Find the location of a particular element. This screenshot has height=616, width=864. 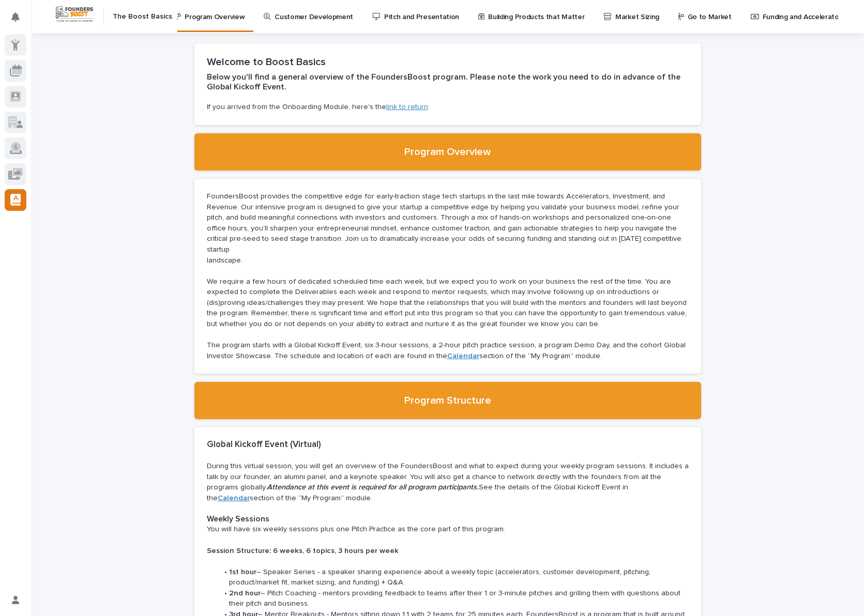

li: – Pitch Coaching - mentors providing feedback to teams after their 1 or 3-minute pitches and gril... is located at coordinates (453, 599).